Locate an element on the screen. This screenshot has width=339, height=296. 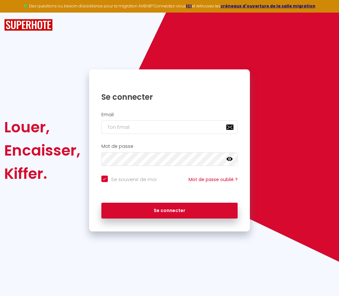
strong: créneaux d'ouverture de la salle migration is located at coordinates (268, 6).